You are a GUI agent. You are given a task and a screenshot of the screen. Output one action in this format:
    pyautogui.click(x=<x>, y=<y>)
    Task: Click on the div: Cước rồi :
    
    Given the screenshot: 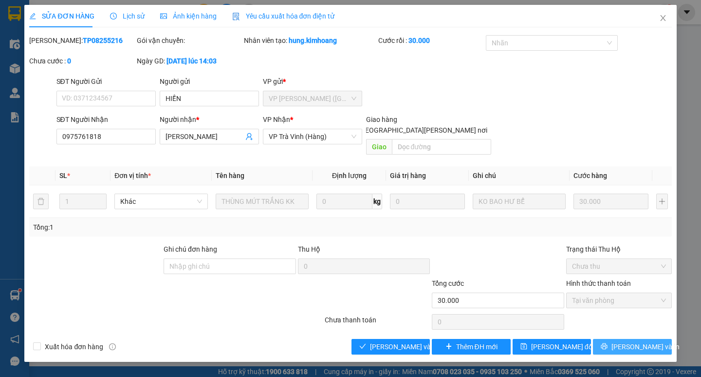 What is the action you would take?
    pyautogui.click(x=431, y=40)
    